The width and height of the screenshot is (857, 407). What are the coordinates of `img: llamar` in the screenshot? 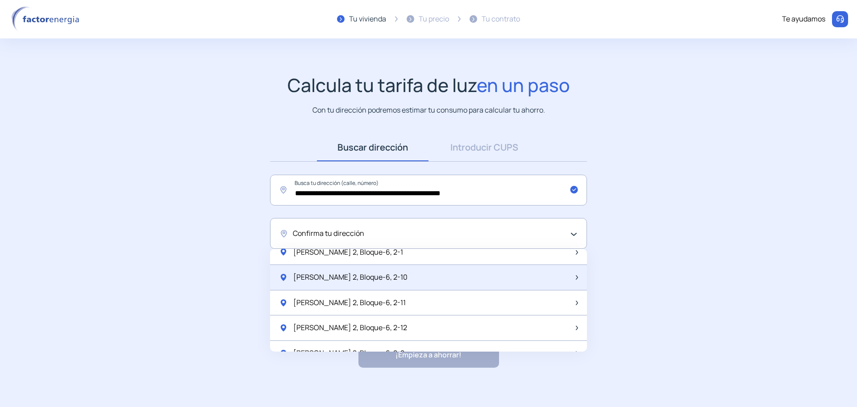 It's located at (840, 19).